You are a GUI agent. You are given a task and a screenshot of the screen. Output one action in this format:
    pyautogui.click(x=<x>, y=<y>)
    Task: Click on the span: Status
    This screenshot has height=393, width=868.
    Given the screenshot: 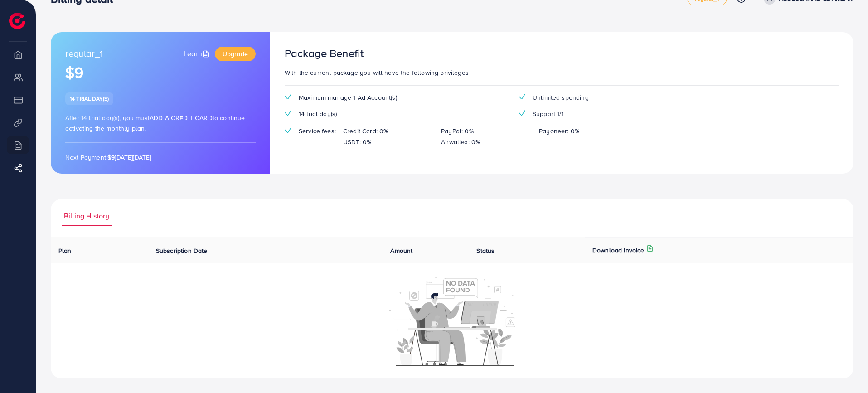 What is the action you would take?
    pyautogui.click(x=485, y=250)
    